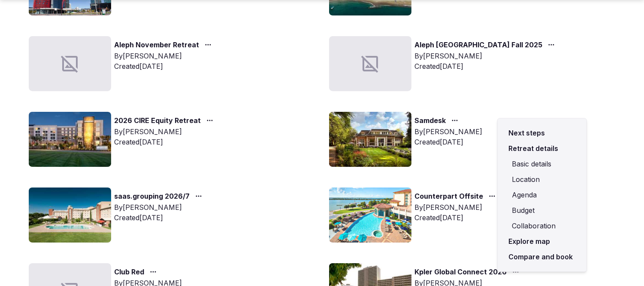 The height and width of the screenshot is (286, 644). What do you see at coordinates (542, 179) in the screenshot?
I see `a: Location` at bounding box center [542, 179].